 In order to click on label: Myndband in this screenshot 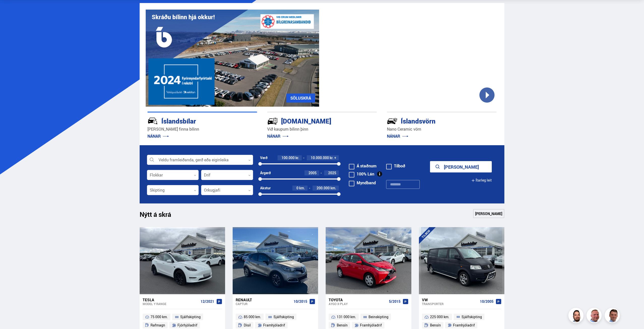, I will do `click(362, 183)`.